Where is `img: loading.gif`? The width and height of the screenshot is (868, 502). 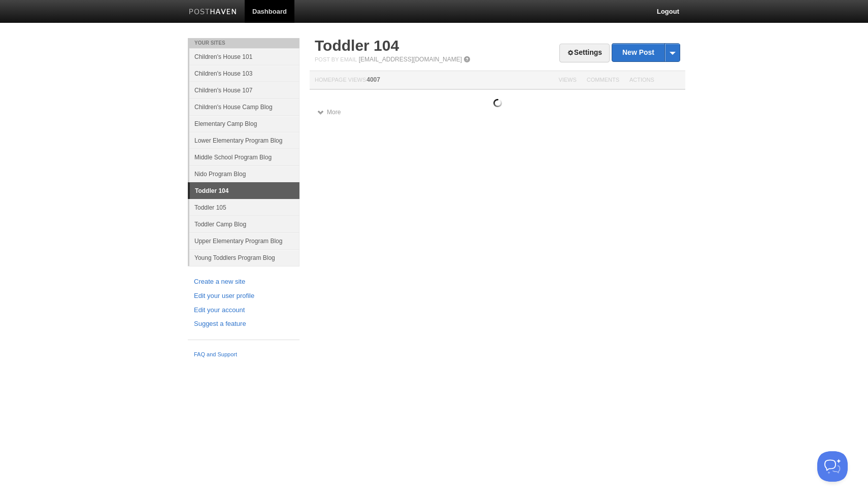
img: loading.gif is located at coordinates (497, 103).